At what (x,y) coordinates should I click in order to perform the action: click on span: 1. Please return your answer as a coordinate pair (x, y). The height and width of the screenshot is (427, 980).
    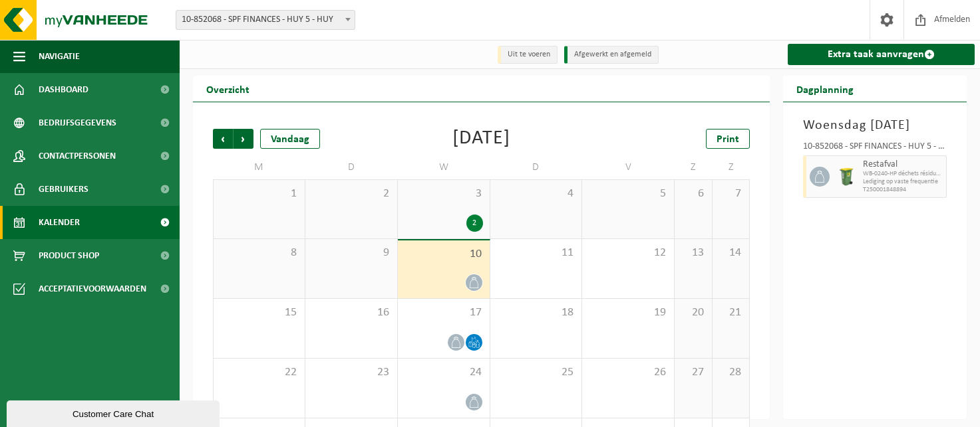
    Looking at the image, I should click on (258, 194).